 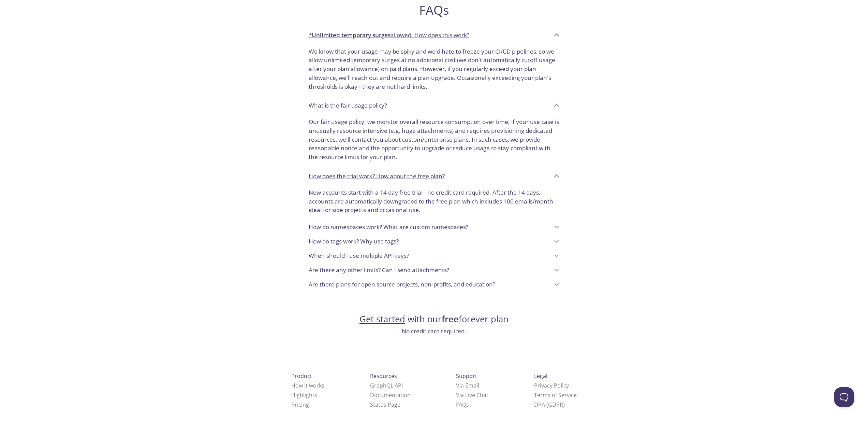 What do you see at coordinates (385, 405) in the screenshot?
I see `a: Status Page` at bounding box center [385, 405].